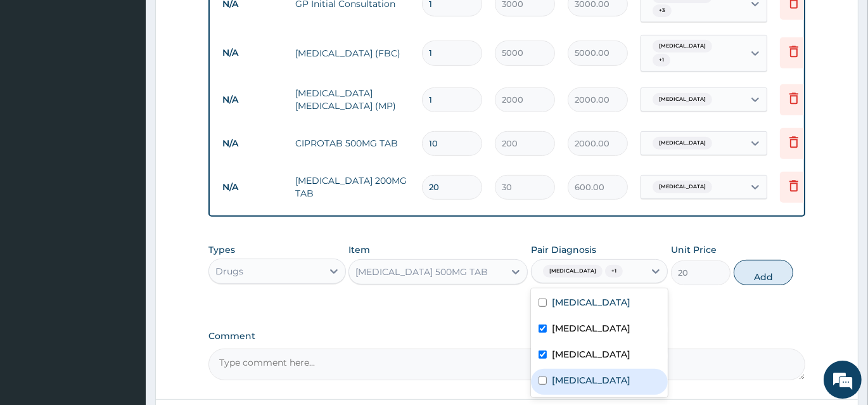 This screenshot has width=868, height=405. Describe the element at coordinates (123, 292) in the screenshot. I see `textarea: Type your message and hit 'Enter'` at that location.